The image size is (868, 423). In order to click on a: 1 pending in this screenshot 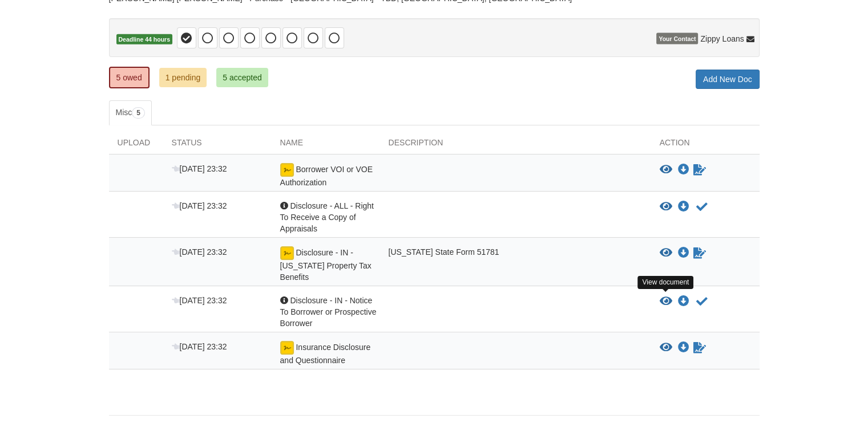, I will do `click(183, 78)`.